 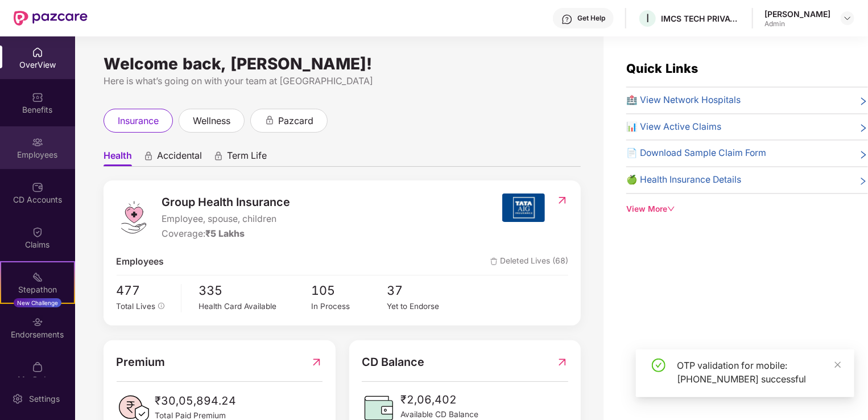 What do you see at coordinates (523, 208) in the screenshot?
I see `img: insurerIcon` at bounding box center [523, 208].